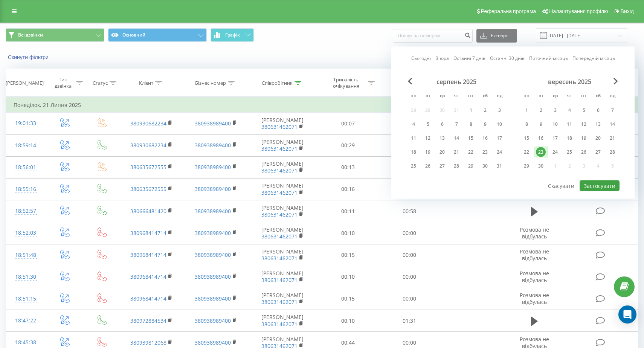  What do you see at coordinates (548, 58) in the screenshot?
I see `a: Поточний місяць` at bounding box center [548, 58].